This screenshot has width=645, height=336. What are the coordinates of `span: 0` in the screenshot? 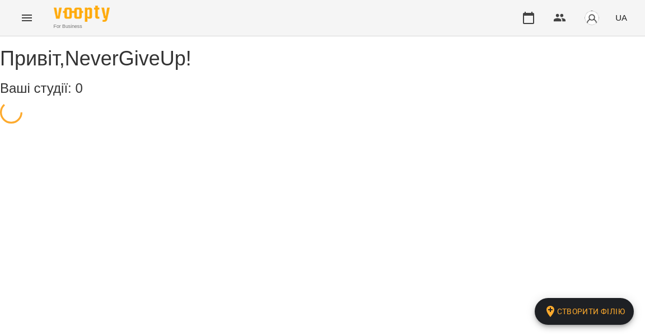 It's located at (78, 88).